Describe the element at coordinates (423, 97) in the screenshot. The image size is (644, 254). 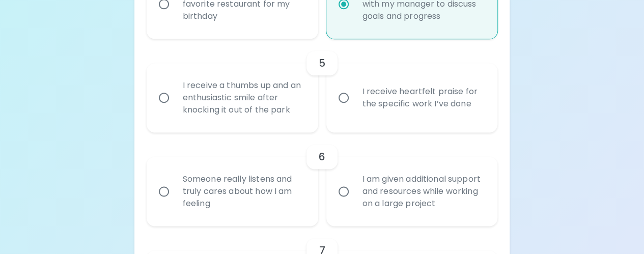
I see `div: I receive heartfelt praise for the specific work I’ve done` at that location.